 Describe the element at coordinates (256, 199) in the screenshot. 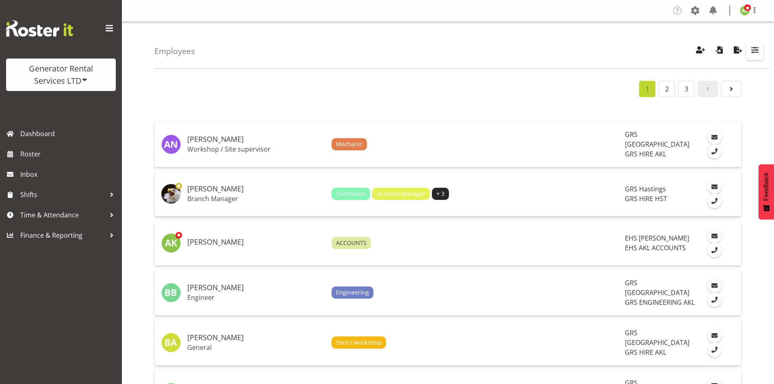

I see `p: Branch Manager` at that location.